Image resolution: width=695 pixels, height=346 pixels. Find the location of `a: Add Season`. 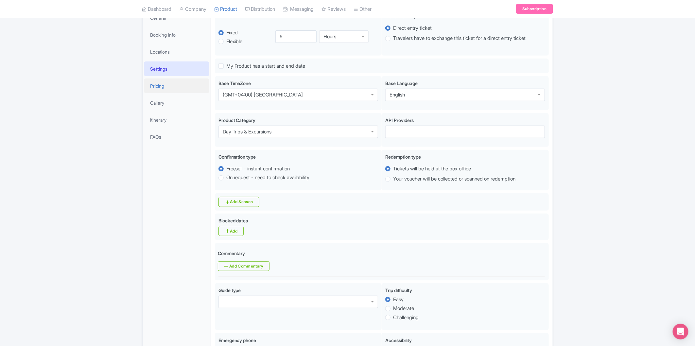

a: Add Season is located at coordinates (239, 202).